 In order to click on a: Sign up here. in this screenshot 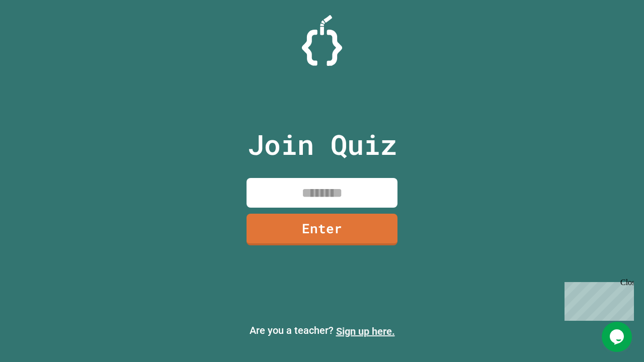, I will do `click(366, 331)`.